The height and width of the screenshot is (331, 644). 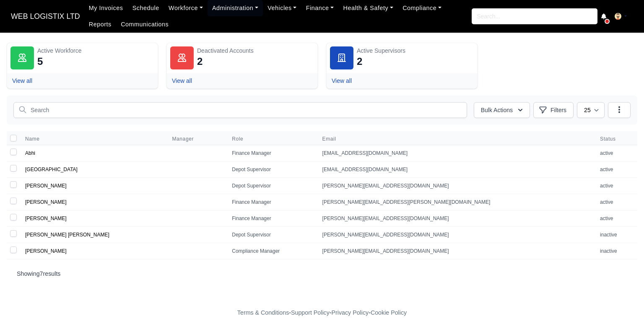 What do you see at coordinates (616, 139) in the screenshot?
I see `span: Status` at bounding box center [616, 139].